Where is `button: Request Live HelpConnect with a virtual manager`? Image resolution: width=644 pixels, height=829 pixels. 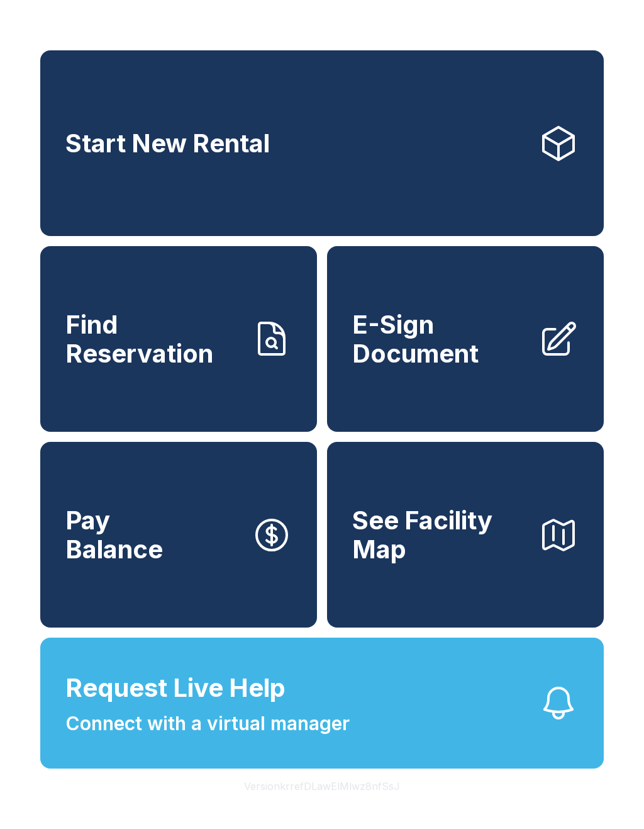
button: Request Live HelpConnect with a virtual manager is located at coordinates (322, 704).